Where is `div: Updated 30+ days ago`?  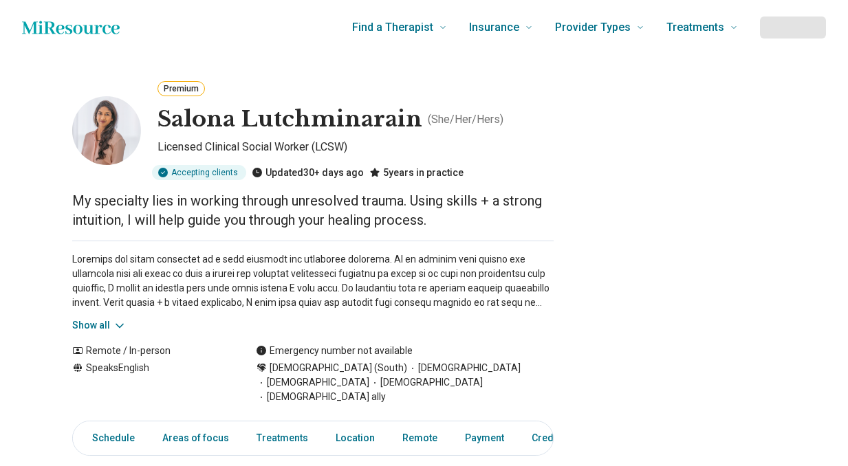
div: Updated 30+ days ago is located at coordinates (307, 173).